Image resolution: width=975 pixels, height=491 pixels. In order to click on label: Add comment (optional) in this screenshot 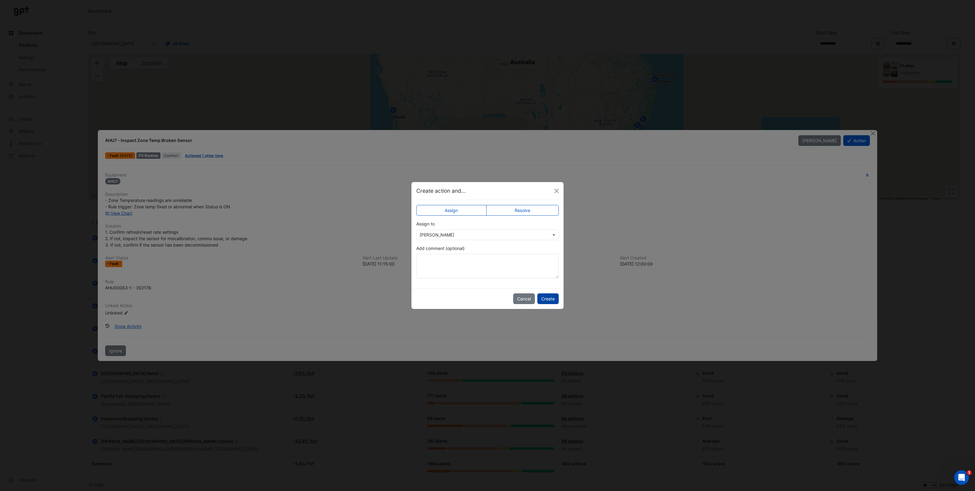, I will do `click(441, 248)`.